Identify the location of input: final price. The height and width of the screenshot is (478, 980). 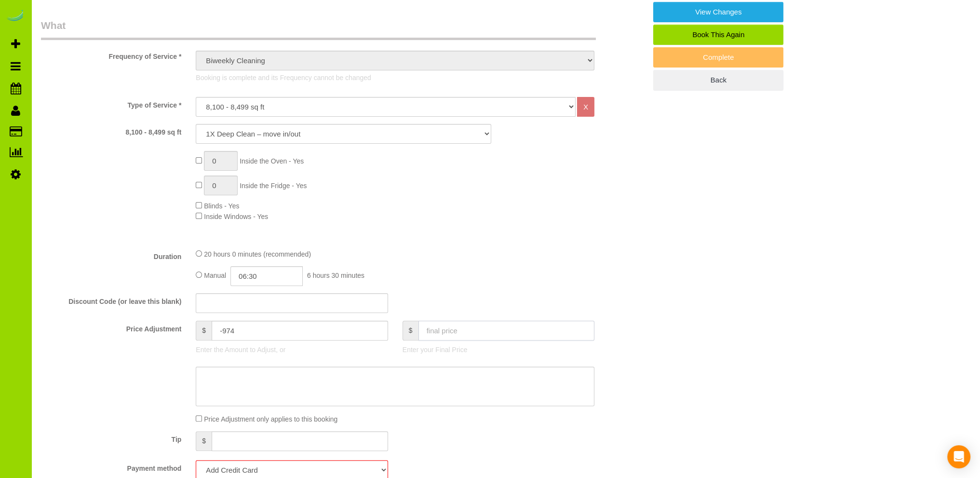
(507, 330).